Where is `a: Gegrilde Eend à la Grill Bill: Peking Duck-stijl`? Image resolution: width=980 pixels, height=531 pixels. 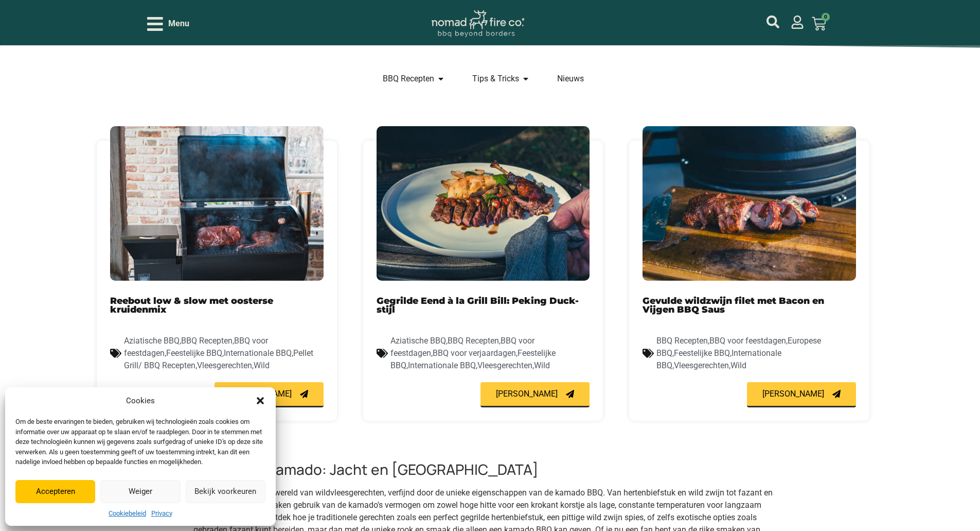
a: Gegrilde Eend à la Grill Bill: Peking Duck-stijl is located at coordinates (478, 304).